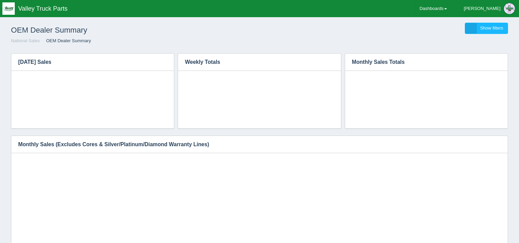  What do you see at coordinates (491, 28) in the screenshot?
I see `span: Show filters` at bounding box center [491, 28].